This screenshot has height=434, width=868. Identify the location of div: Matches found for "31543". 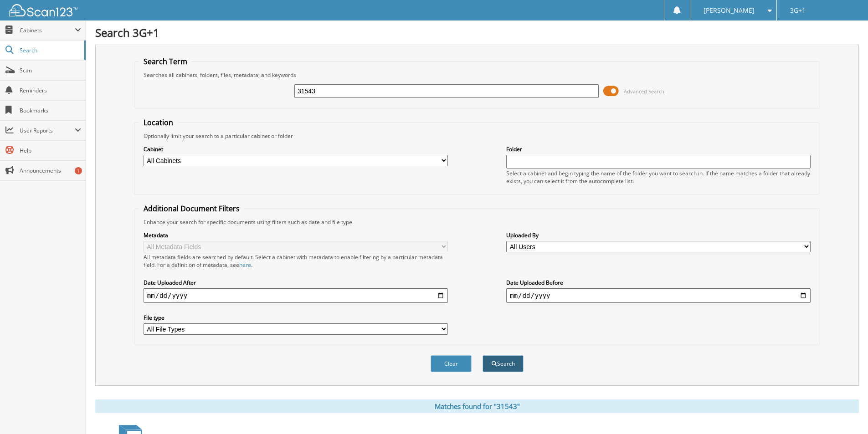
(477, 406).